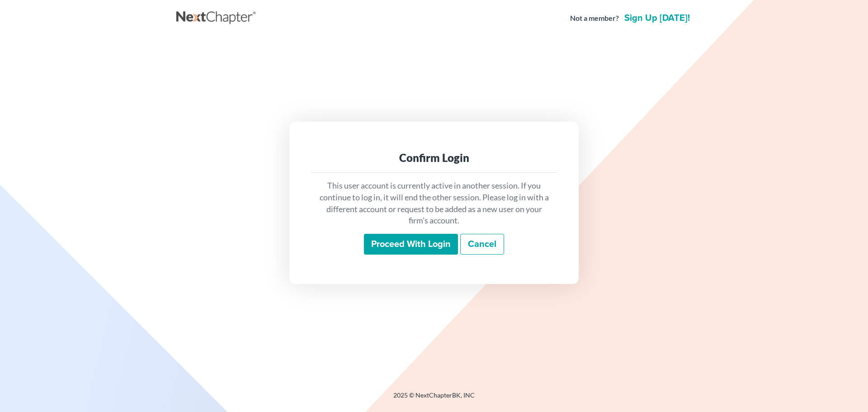 The height and width of the screenshot is (412, 868). What do you see at coordinates (595, 18) in the screenshot?
I see `strong: Not a member?` at bounding box center [595, 18].